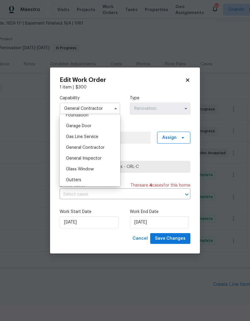  What do you see at coordinates (90, 212) in the screenshot?
I see `label: Work Start Date` at bounding box center [90, 212].